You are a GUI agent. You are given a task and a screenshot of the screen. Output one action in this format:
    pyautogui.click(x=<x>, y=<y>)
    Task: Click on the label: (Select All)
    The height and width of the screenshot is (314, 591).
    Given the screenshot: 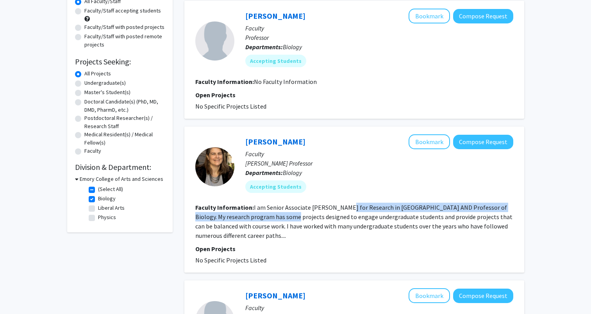 What is the action you would take?
    pyautogui.click(x=111, y=189)
    